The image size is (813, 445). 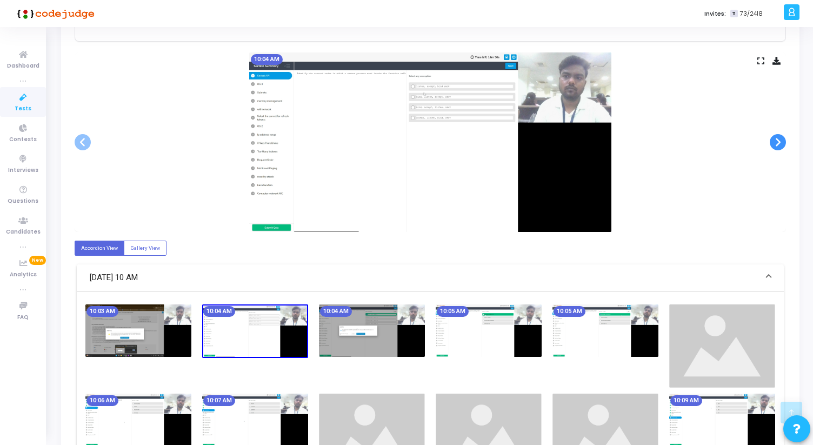 What do you see at coordinates (722, 346) in the screenshot?
I see `img: image_loading.png` at bounding box center [722, 346].